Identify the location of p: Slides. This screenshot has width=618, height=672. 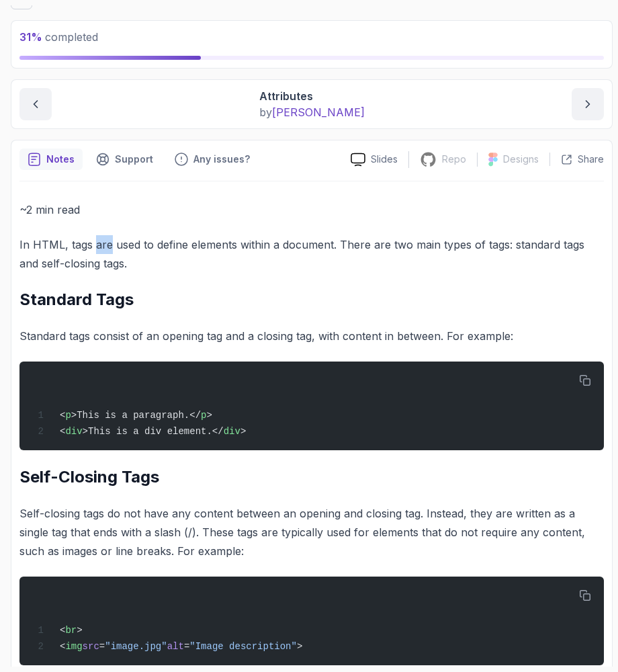
(385, 159).